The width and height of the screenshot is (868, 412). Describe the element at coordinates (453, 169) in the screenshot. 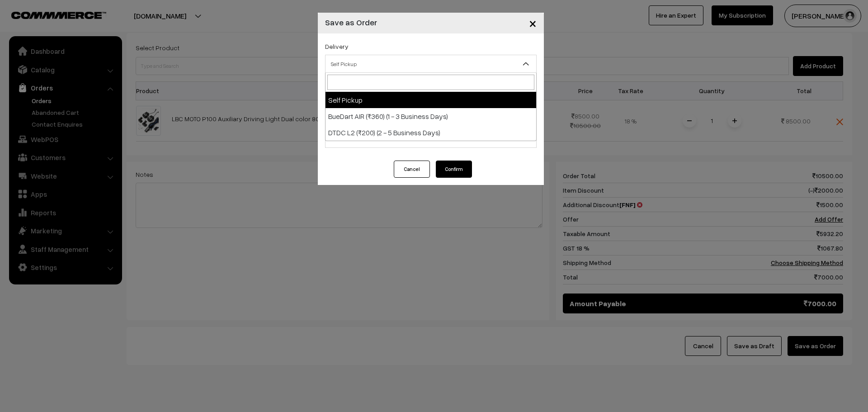

I see `button: Confirm` at that location.